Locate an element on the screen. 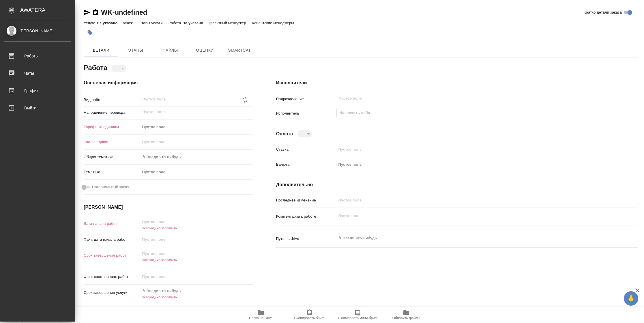 This screenshot has width=644, height=323. a: Выйти is located at coordinates (38, 108).